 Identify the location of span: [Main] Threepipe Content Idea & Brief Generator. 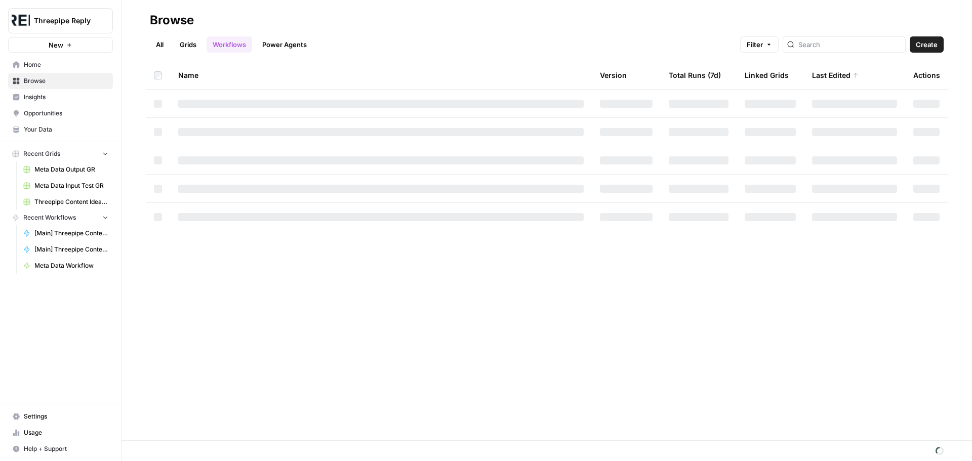
(71, 250).